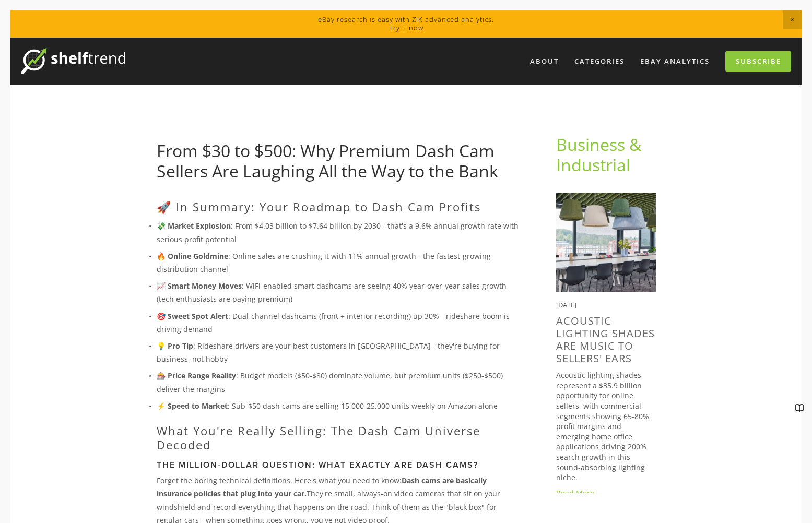 This screenshot has width=812, height=523. Describe the element at coordinates (792, 20) in the screenshot. I see `span: Close Announcement` at that location.